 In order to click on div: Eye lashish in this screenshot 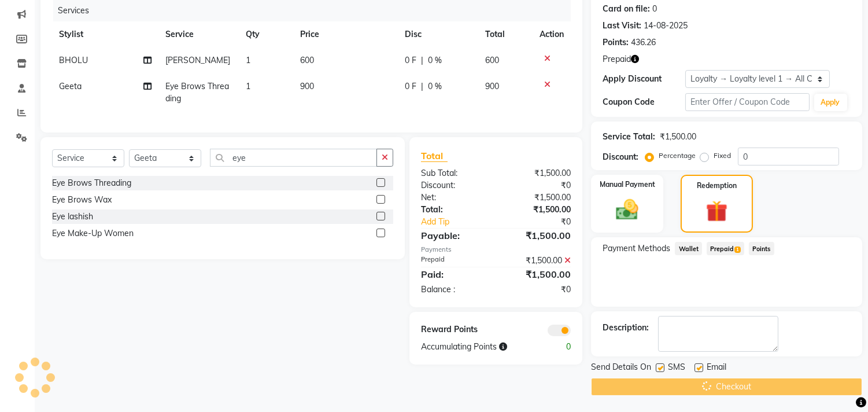, I will do `click(72, 216)`.